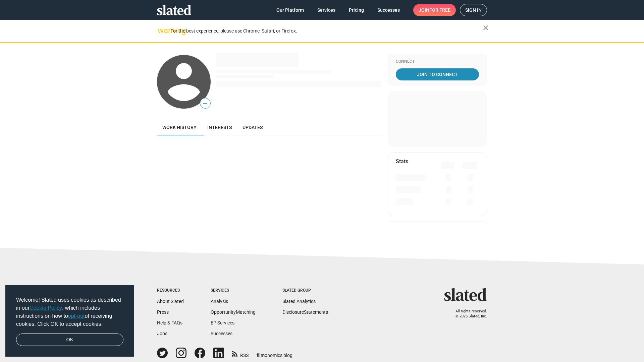 The width and height of the screenshot is (644, 362). I want to click on a: OpportunityMatching, so click(233, 312).